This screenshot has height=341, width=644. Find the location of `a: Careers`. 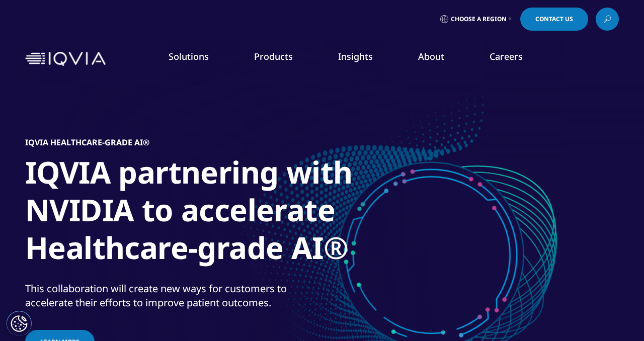

a: Careers is located at coordinates (506, 56).